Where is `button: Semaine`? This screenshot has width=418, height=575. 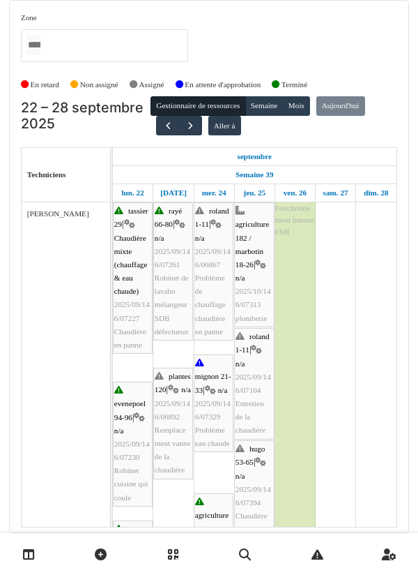 button: Semaine is located at coordinates (264, 106).